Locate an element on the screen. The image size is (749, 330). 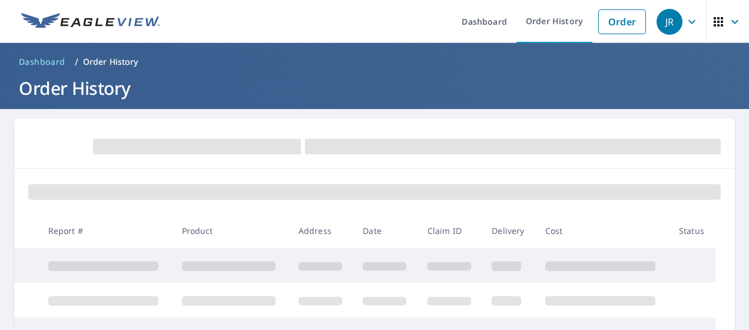
th: Report # is located at coordinates (105, 230).